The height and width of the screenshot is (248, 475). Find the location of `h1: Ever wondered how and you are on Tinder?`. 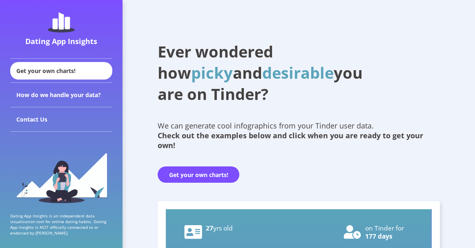

h1: Ever wondered how and you are on Tinder? is located at coordinates (270, 73).